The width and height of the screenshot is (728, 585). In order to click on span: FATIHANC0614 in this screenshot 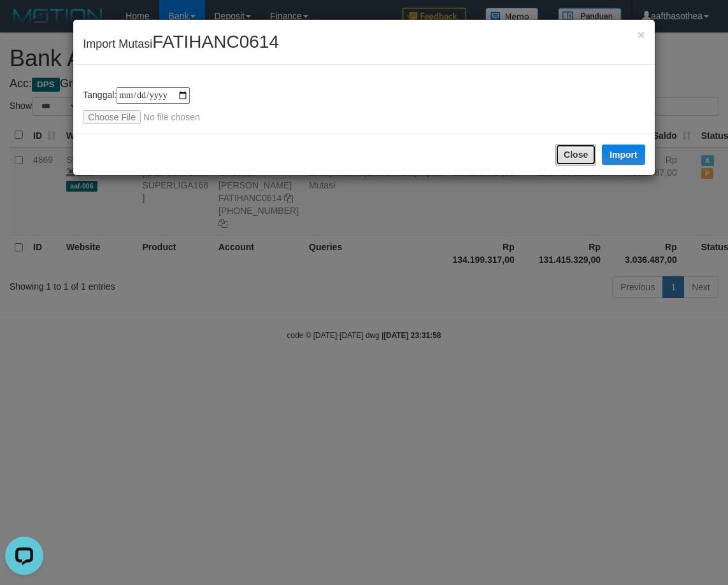, I will do `click(216, 42)`.